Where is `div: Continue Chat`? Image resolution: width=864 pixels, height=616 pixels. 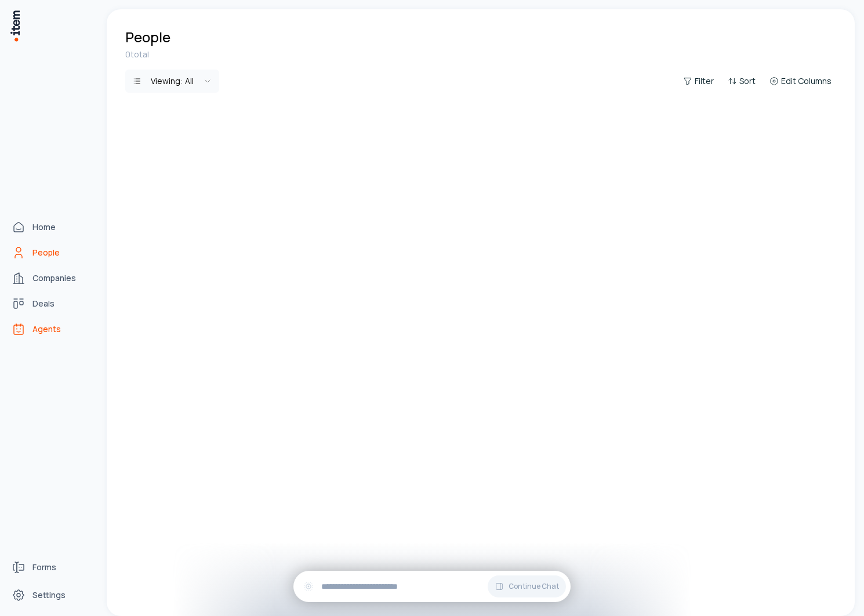
div: Continue Chat is located at coordinates (432, 586).